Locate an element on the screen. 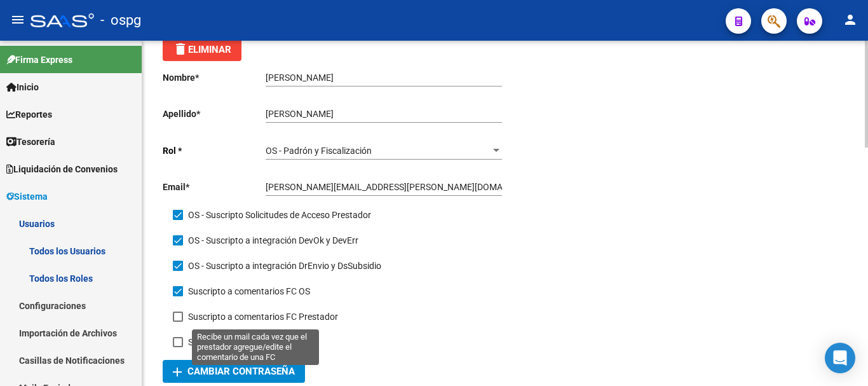 Image resolution: width=868 pixels, height=386 pixels. span: OS - Suscripto Solicitudes de Acceso Prestador is located at coordinates (280, 215).